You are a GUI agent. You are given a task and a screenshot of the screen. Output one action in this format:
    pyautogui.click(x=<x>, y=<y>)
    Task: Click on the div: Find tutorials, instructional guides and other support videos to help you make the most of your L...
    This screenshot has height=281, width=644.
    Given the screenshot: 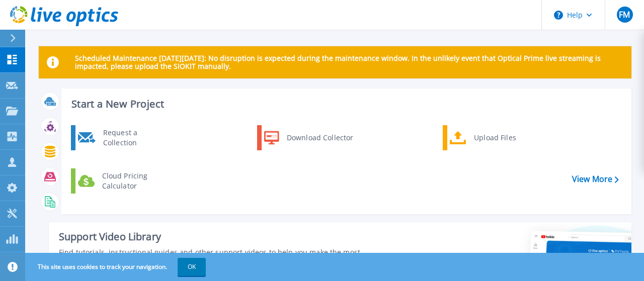 What is the action you would take?
    pyautogui.click(x=210, y=257)
    